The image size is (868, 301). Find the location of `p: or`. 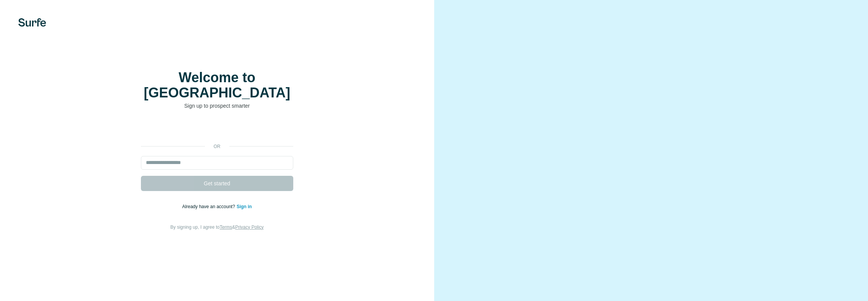

p: or is located at coordinates (217, 147).